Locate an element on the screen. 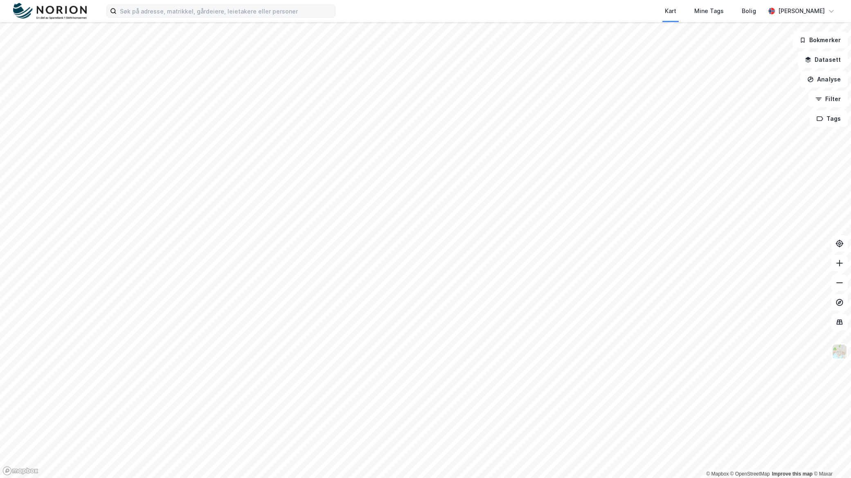 Image resolution: width=851 pixels, height=478 pixels. button: Tags is located at coordinates (828, 119).